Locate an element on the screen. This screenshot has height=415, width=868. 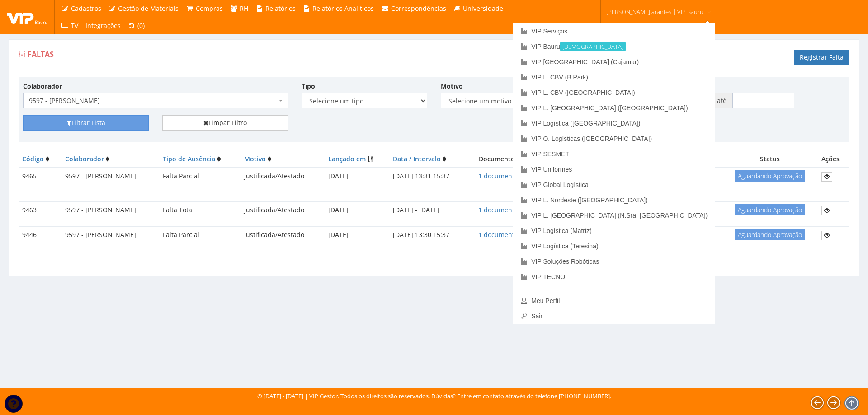
span: Compras is located at coordinates (209, 8).